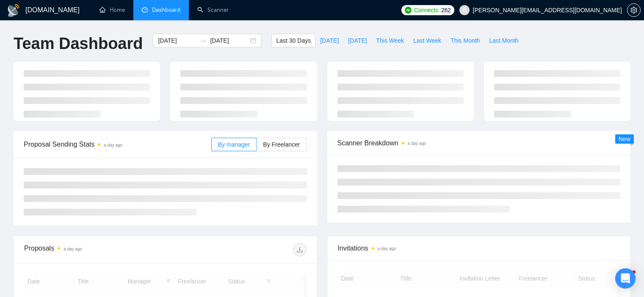 The width and height of the screenshot is (644, 297). What do you see at coordinates (94, 250) in the screenshot?
I see `div: Proposals` at bounding box center [94, 250].